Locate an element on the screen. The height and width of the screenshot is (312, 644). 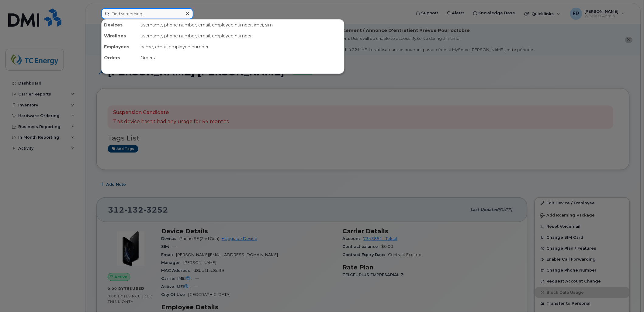
div: Employees is located at coordinates (120, 47).